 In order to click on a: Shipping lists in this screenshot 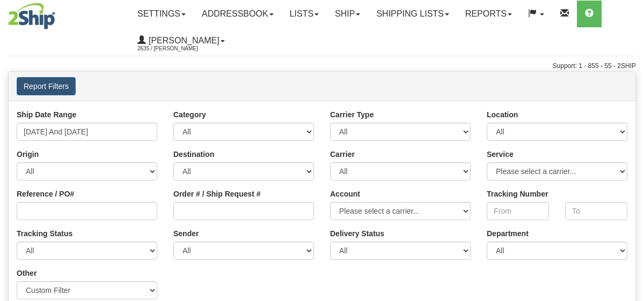, I will do `click(412, 14)`.